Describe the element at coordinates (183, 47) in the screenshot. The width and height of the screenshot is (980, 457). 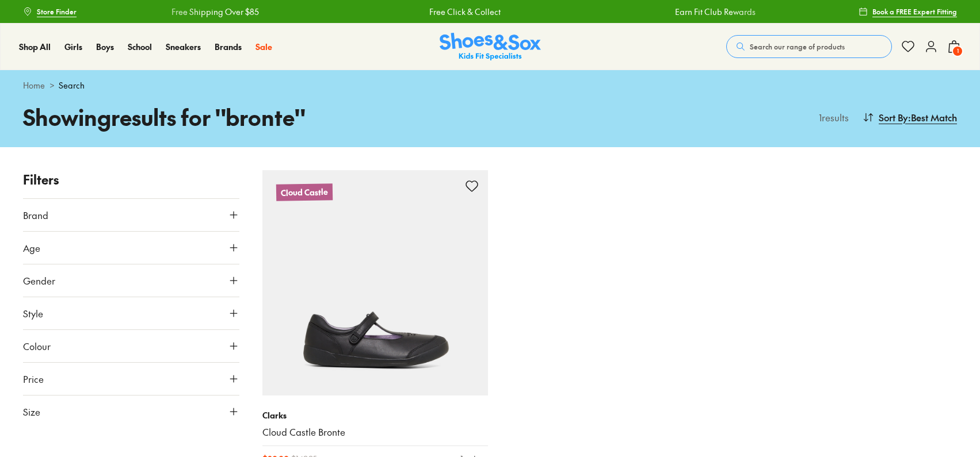
I see `span: Sneakers` at that location.